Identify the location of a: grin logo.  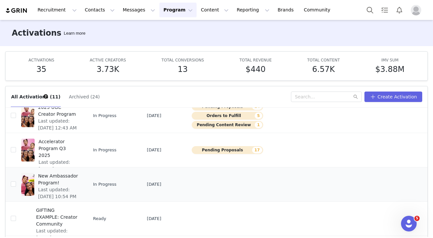
(17, 10).